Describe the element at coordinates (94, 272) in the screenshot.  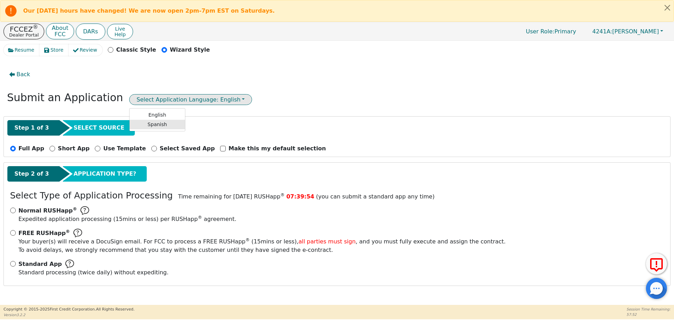
I see `span: Standard processing (twice daily) without expediting.` at that location.